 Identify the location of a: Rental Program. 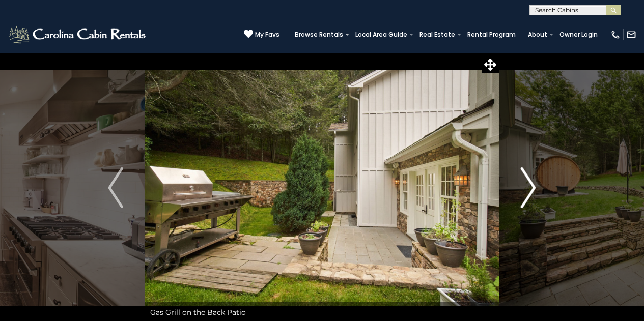
(492, 35).